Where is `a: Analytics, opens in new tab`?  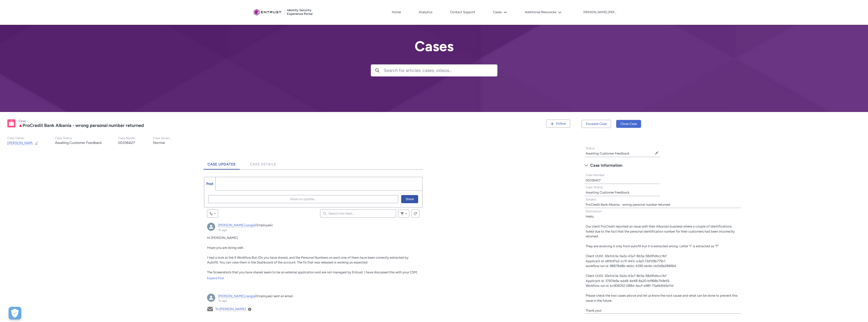 a: Analytics, opens in new tab is located at coordinates (426, 12).